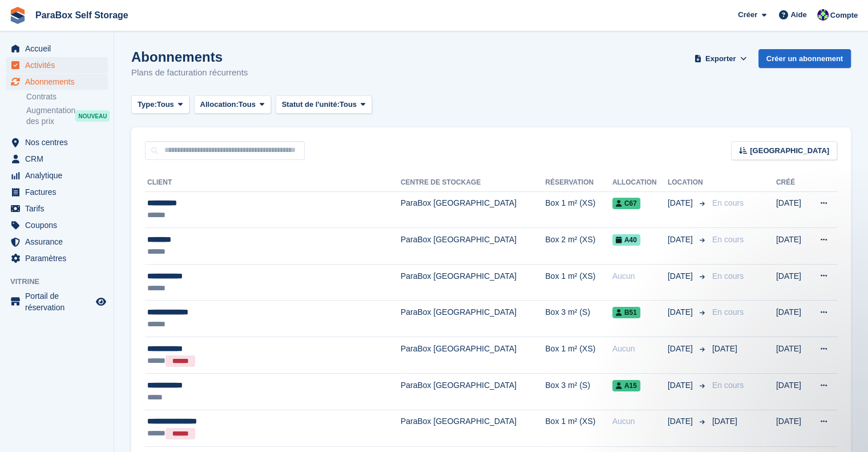 This screenshot has height=452, width=868. I want to click on a: ParaBox Self Storage, so click(82, 15).